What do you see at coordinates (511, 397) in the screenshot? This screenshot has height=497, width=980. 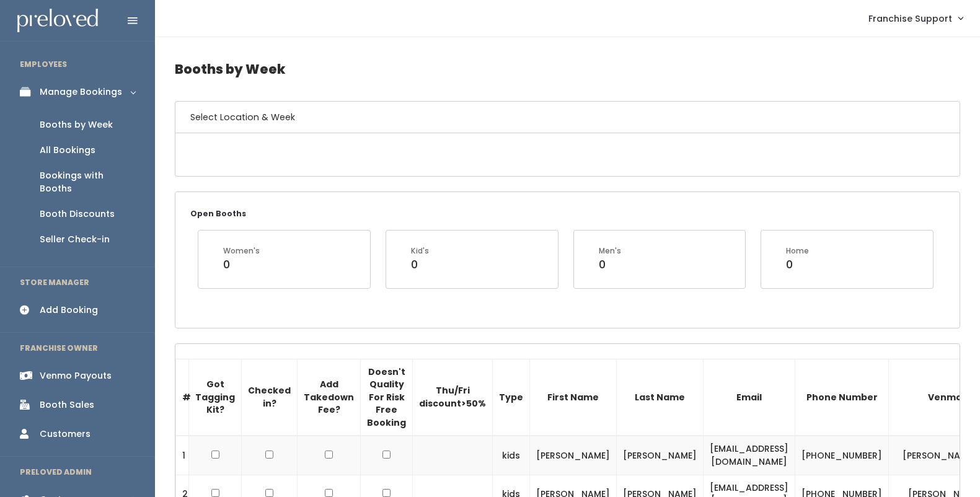 I see `th: Type` at bounding box center [511, 397].